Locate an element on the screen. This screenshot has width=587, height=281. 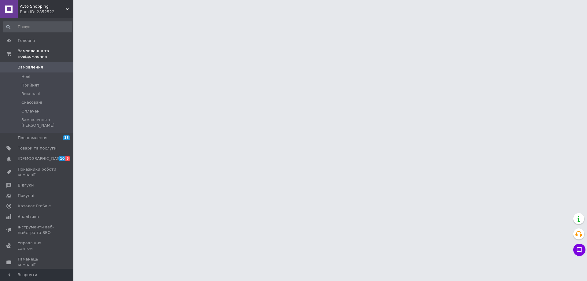
span: Avto Shopping is located at coordinates (43, 6).